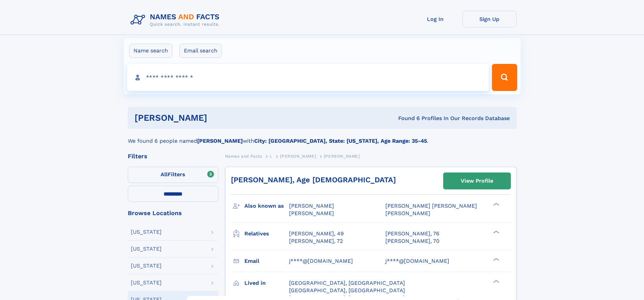 This screenshot has height=300, width=644. What do you see at coordinates (406, 118) in the screenshot?
I see `div: Found 6 Profiles In Our Records Database` at bounding box center [406, 118].